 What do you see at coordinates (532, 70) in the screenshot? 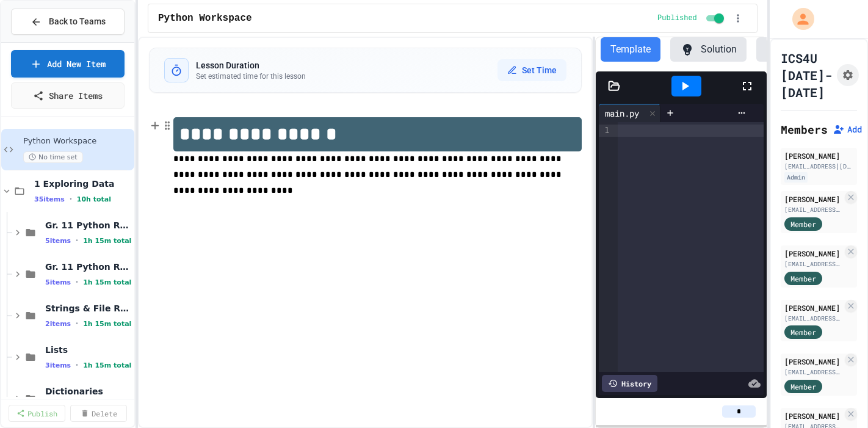
I see `button: Set Time` at bounding box center [532, 70].